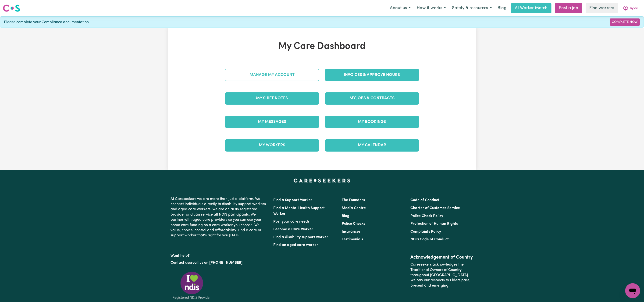 This screenshot has height=302, width=644. I want to click on p: or, so click(219, 263).